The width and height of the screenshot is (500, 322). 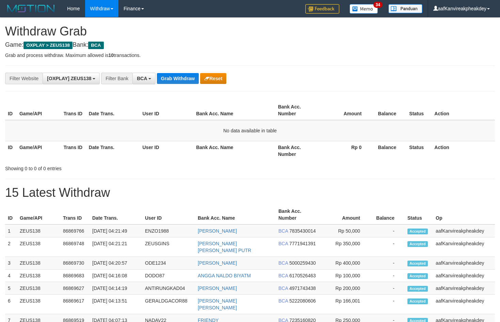 What do you see at coordinates (11, 263) in the screenshot?
I see `td: 3` at bounding box center [11, 263].